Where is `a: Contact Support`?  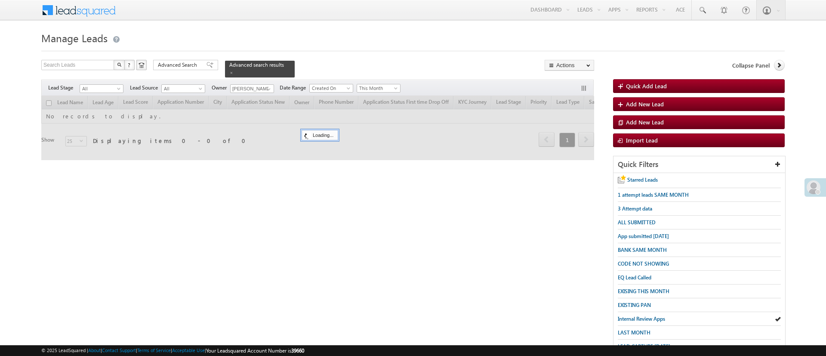
a: Contact Support is located at coordinates (119, 350).